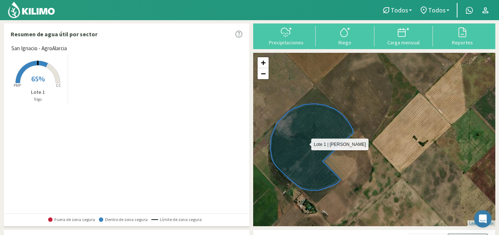  I want to click on p: Trigo, so click(37, 100).